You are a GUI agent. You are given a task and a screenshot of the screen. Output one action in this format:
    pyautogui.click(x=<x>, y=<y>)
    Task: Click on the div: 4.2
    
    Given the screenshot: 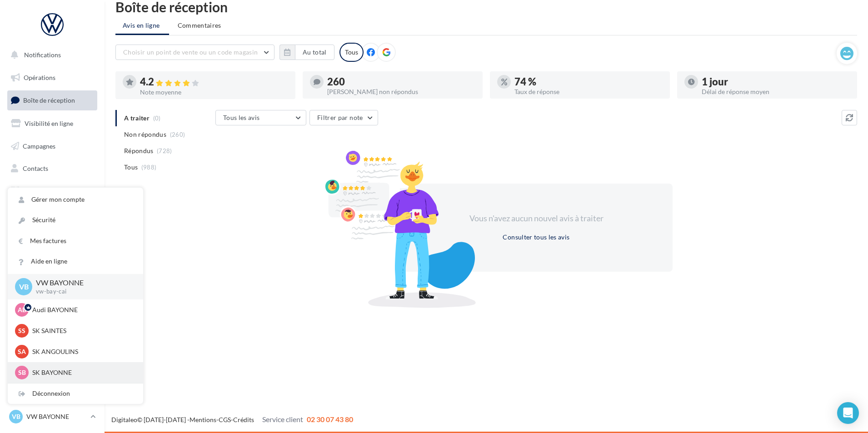 What is the action you would take?
    pyautogui.click(x=214, y=82)
    